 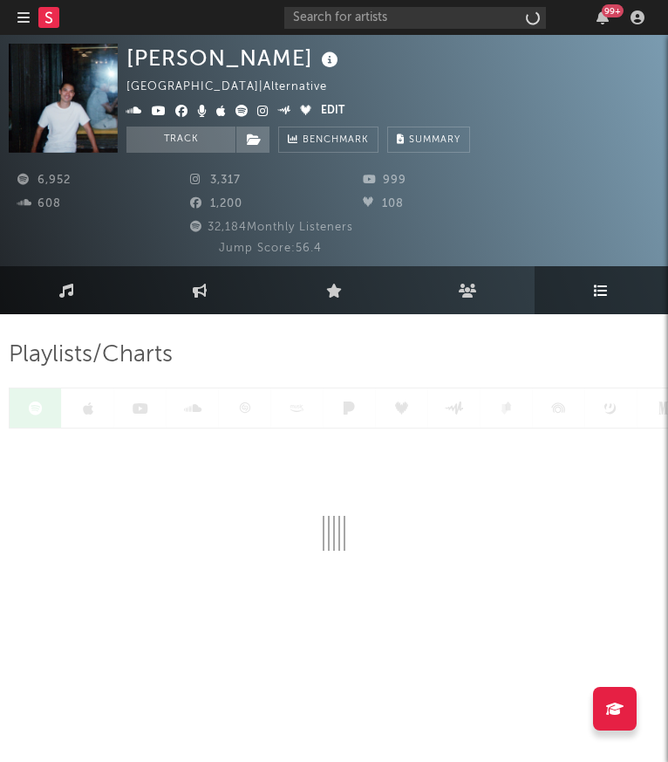 What do you see at coordinates (91, 355) in the screenshot?
I see `span: Playlists/Charts` at bounding box center [91, 355].